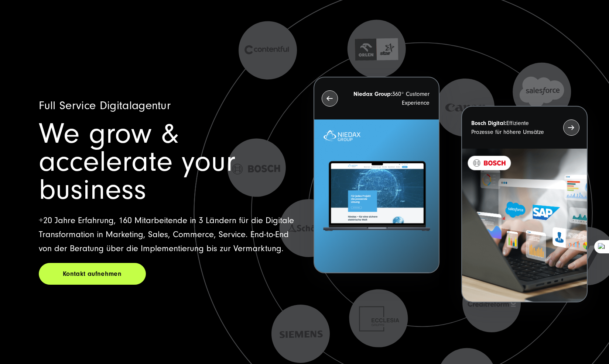 The width and height of the screenshot is (609, 364). What do you see at coordinates (511, 127) in the screenshot?
I see `p: Effiziente Prozesse für höhere Umsätze` at bounding box center [511, 127].